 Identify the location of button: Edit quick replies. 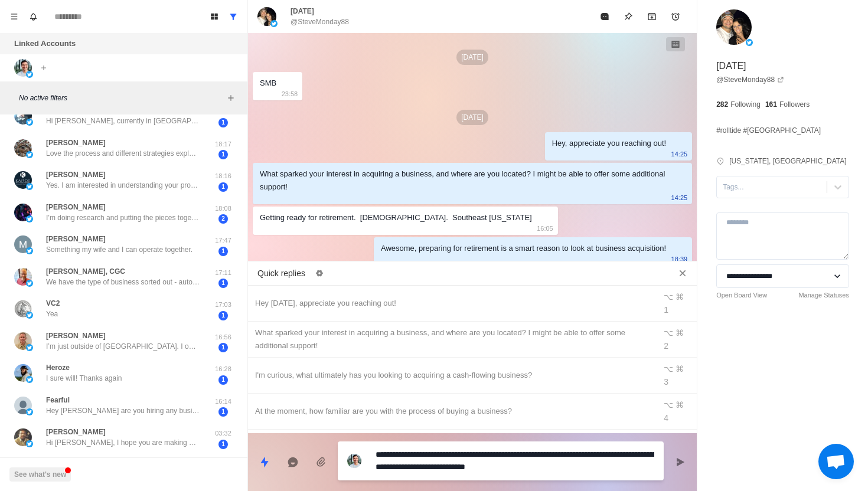
(319, 273).